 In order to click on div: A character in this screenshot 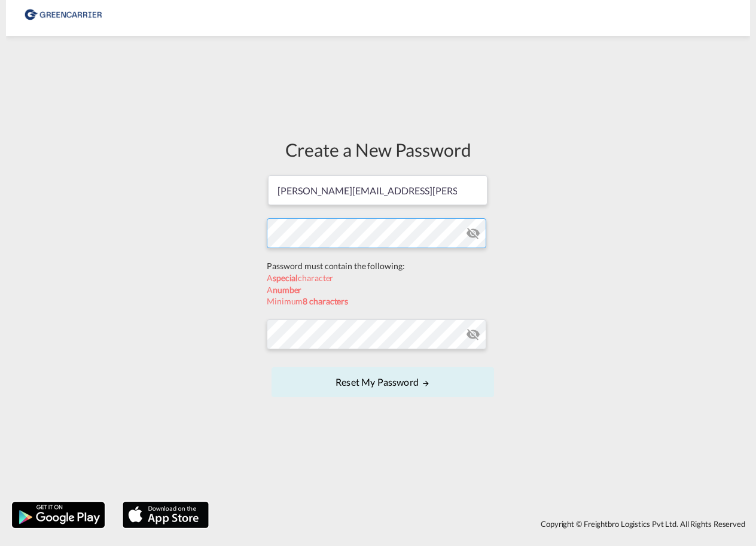, I will do `click(378, 278)`.